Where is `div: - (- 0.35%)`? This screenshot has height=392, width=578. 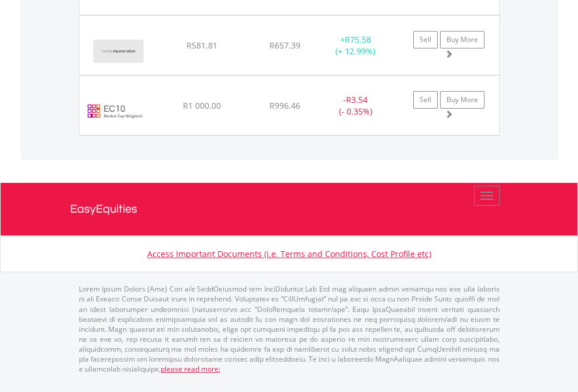
div: - (- 0.35%) is located at coordinates (356, 106).